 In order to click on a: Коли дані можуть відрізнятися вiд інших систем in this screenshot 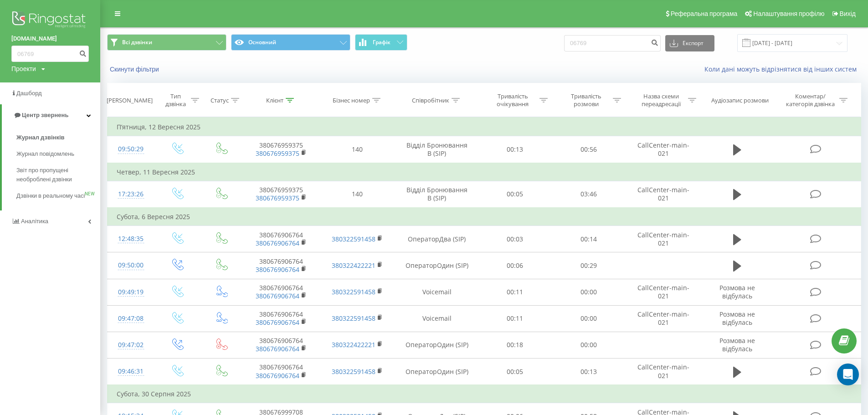, I will do `click(783, 68)`.